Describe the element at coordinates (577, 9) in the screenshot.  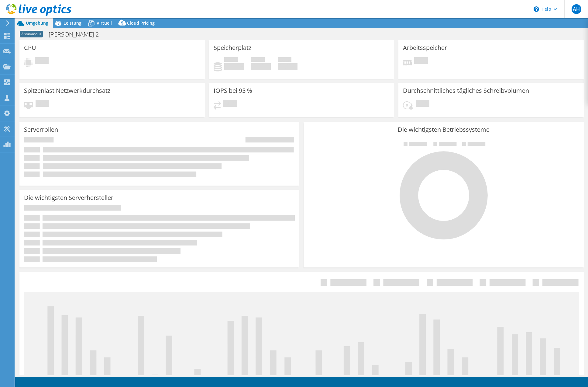
I see `span: AH` at that location.